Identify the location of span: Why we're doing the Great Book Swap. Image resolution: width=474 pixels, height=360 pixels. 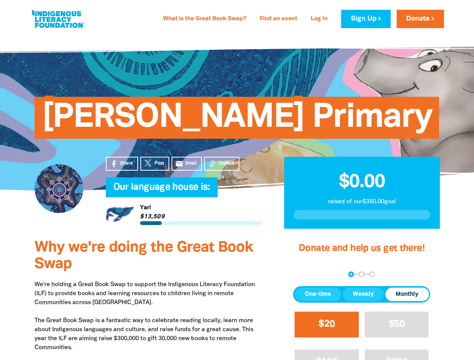
(144, 256).